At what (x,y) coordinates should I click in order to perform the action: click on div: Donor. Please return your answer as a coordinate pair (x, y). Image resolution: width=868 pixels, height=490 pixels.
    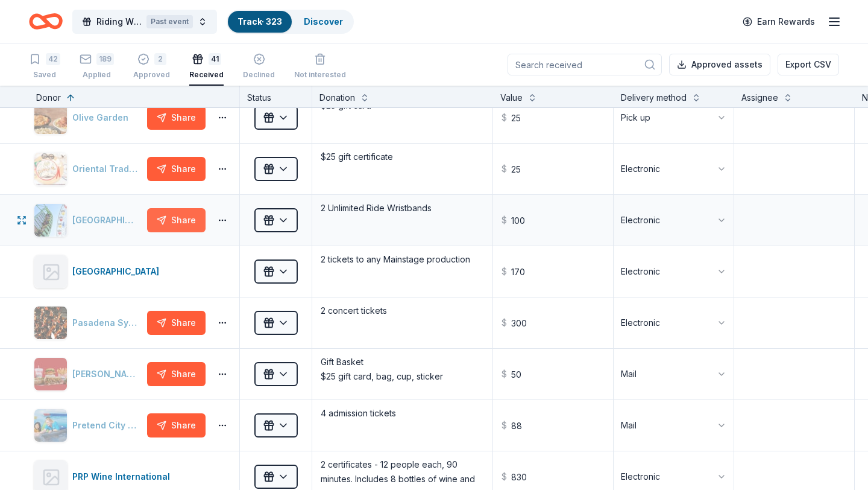
    Looking at the image, I should click on (48, 98).